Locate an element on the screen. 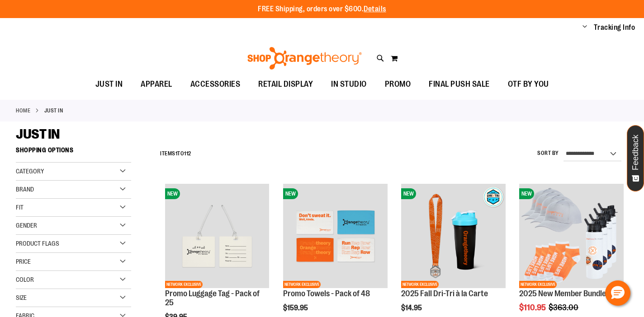  span: 1 is located at coordinates (176, 154).